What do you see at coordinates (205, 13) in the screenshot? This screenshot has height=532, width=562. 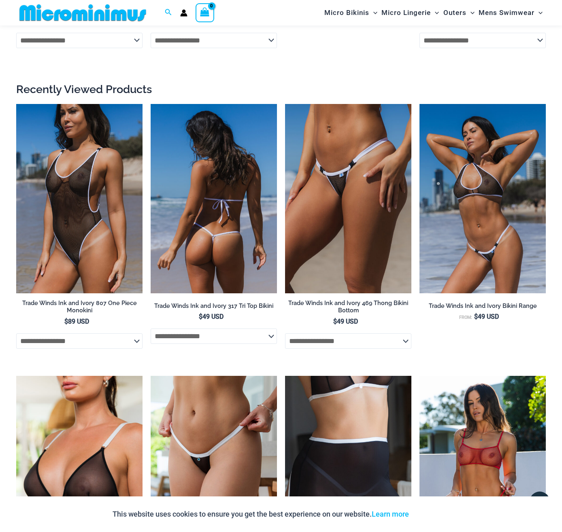 I see `a: View Shopping Cart, empty` at bounding box center [205, 13].